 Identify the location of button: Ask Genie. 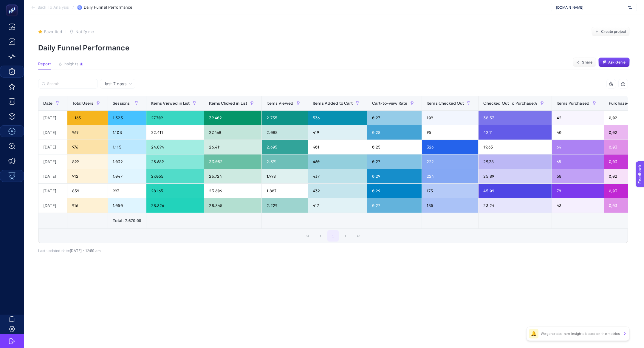
(614, 62).